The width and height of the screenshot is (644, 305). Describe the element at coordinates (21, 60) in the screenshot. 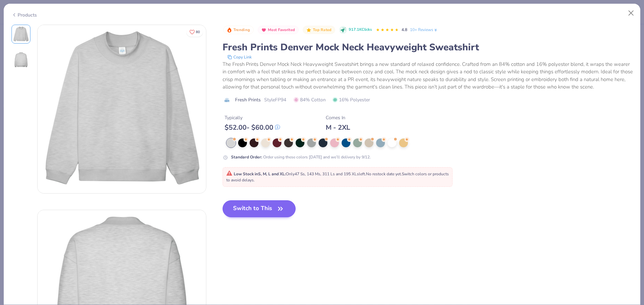

I see `img: Back` at that location.